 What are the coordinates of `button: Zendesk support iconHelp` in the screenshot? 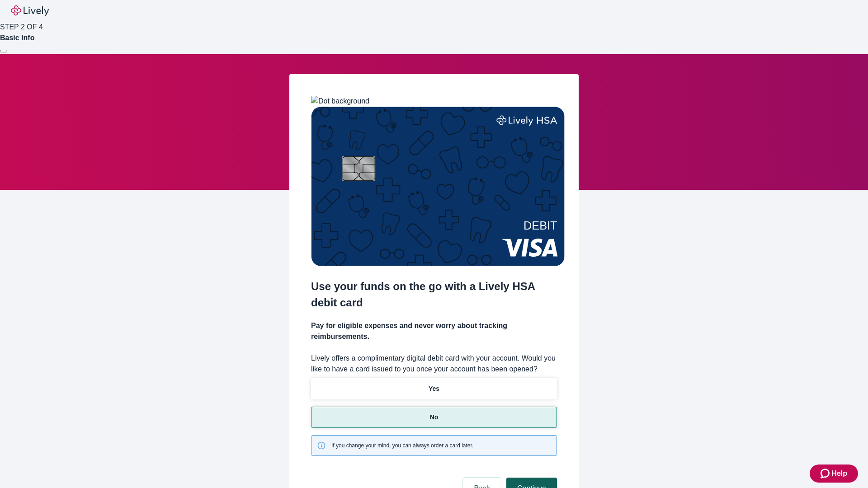 It's located at (834, 474).